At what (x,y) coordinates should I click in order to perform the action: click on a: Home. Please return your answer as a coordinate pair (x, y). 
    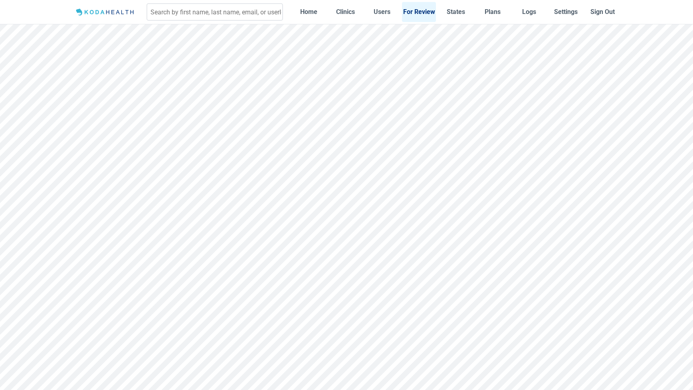
    Looking at the image, I should click on (309, 12).